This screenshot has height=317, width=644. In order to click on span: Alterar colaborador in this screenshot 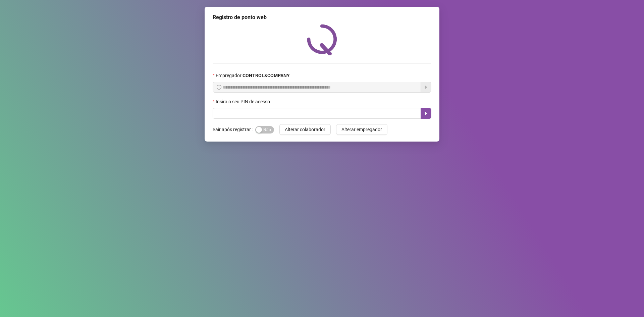, I will do `click(305, 129)`.